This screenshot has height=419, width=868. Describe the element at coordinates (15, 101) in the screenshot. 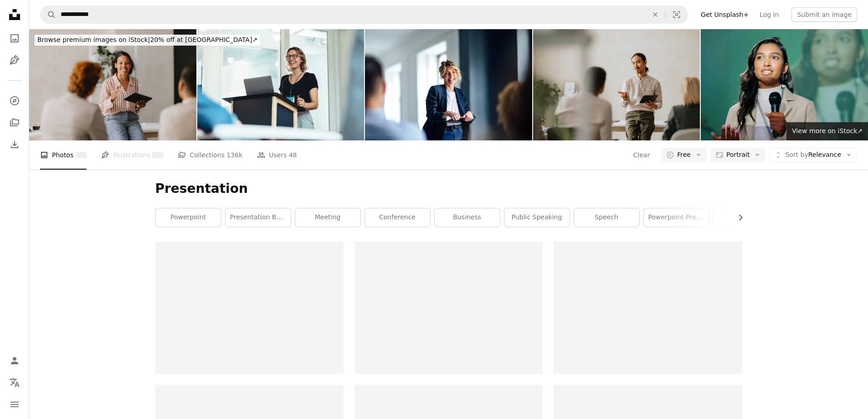

I see `a: Explore` at that location.